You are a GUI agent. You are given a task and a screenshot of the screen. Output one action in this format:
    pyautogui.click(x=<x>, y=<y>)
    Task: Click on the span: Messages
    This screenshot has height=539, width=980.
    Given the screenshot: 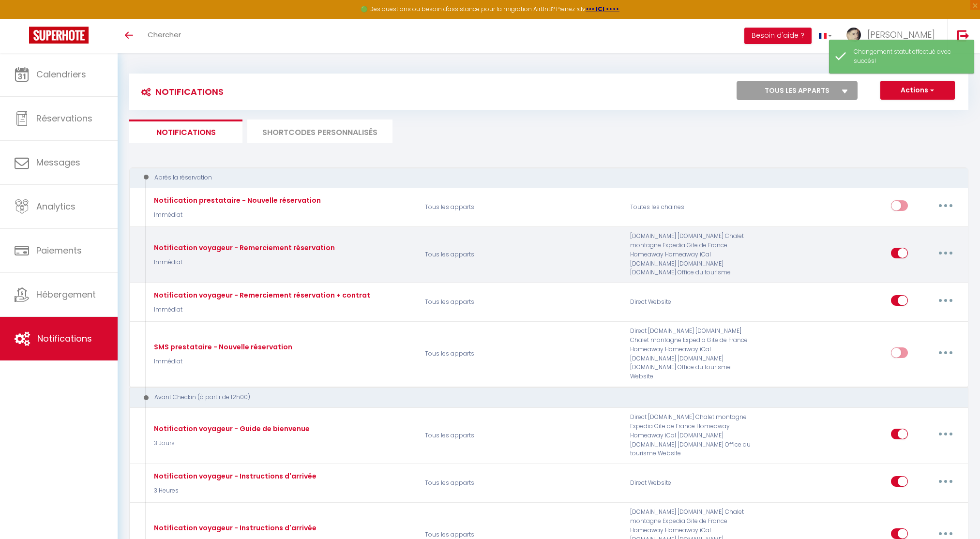 What is the action you would take?
    pyautogui.click(x=58, y=162)
    